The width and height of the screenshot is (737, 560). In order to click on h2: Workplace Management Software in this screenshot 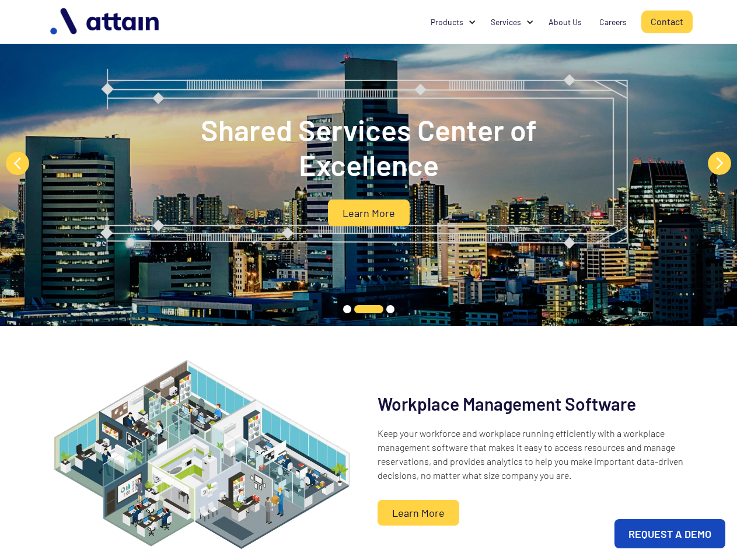, I will do `click(507, 404)`.